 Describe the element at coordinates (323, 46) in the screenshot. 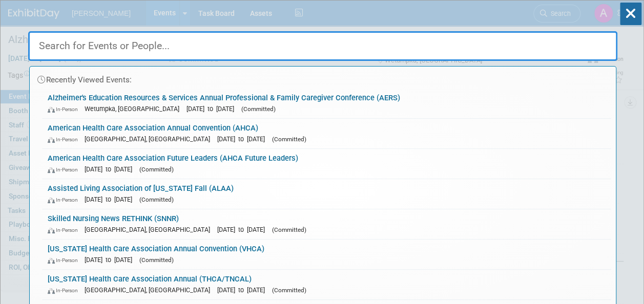

I see `input: Search for Events or People...` at that location.